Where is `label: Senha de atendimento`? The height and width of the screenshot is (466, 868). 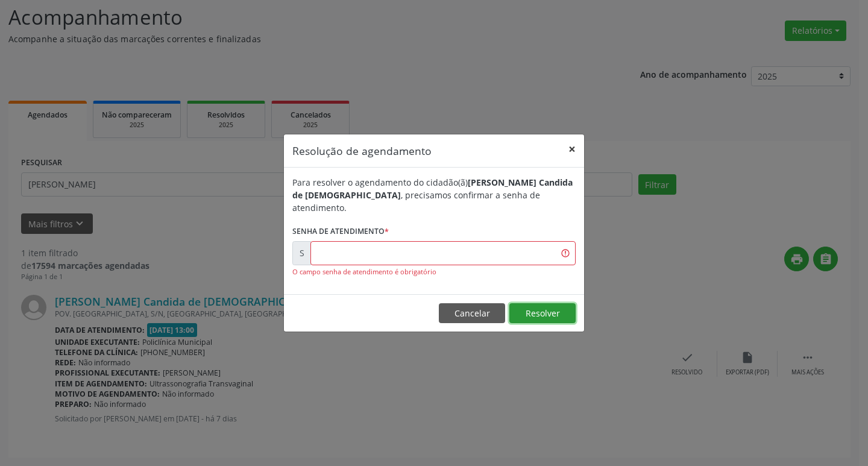
label: Senha de atendimento is located at coordinates (341, 231).